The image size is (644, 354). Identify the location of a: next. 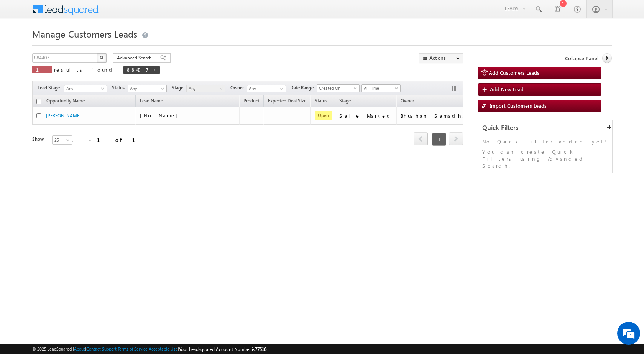
(456, 139).